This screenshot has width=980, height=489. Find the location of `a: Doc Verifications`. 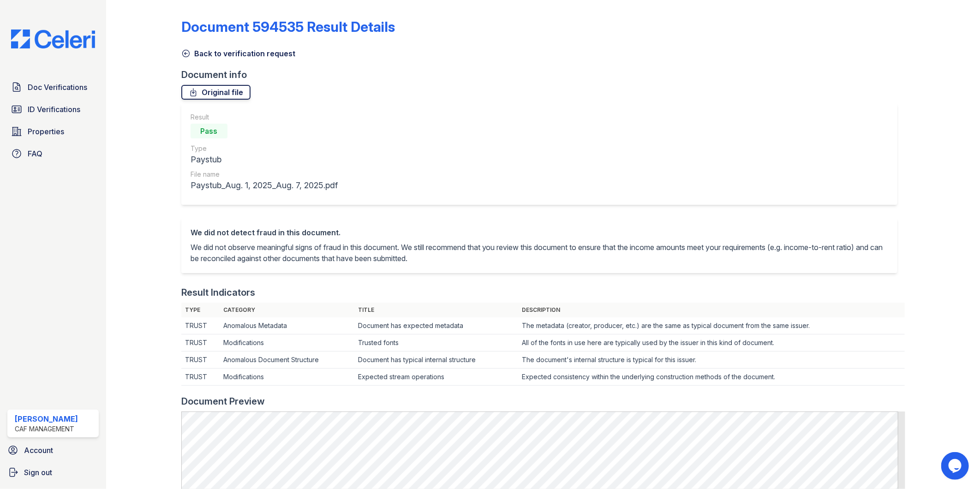

a: Doc Verifications is located at coordinates (53, 87).